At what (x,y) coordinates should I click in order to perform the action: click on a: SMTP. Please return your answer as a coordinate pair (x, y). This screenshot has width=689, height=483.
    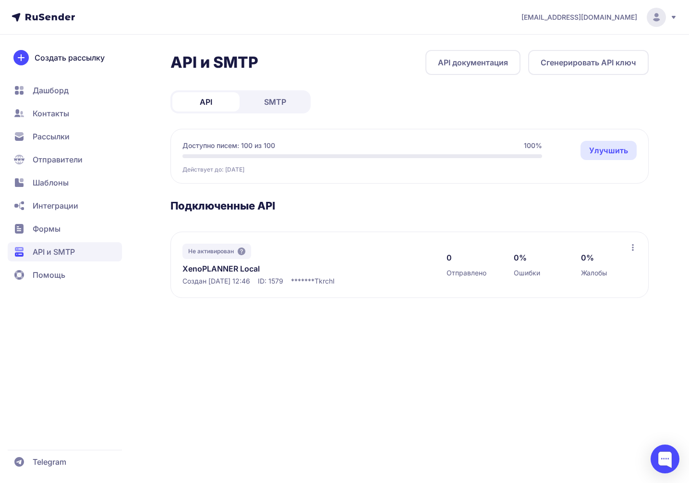
    Looking at the image, I should click on (275, 102).